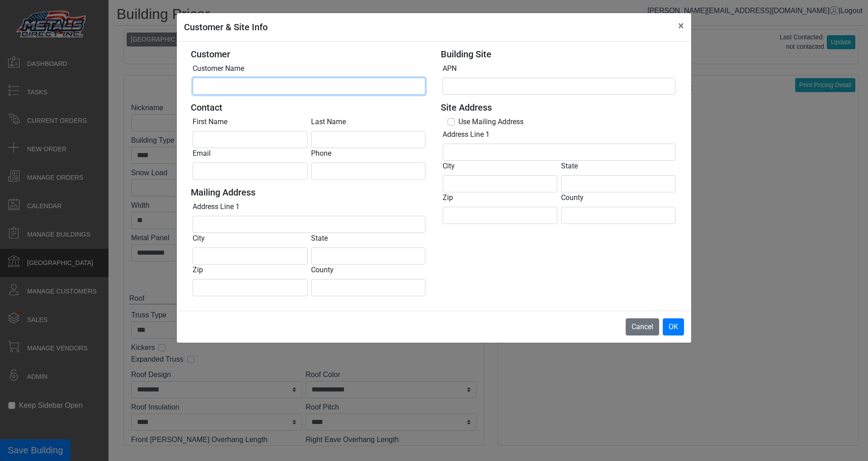 This screenshot has height=461, width=868. What do you see at coordinates (491, 122) in the screenshot?
I see `label: Use Mailing Address` at bounding box center [491, 122].